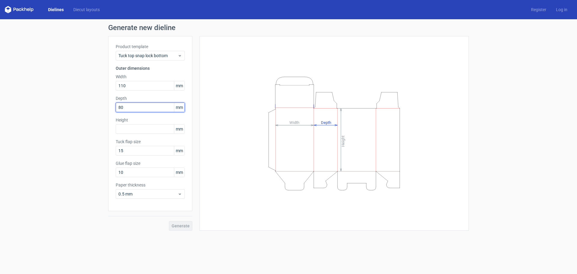 Image resolution: width=577 pixels, height=274 pixels. I want to click on label: Tuck flap size, so click(150, 141).